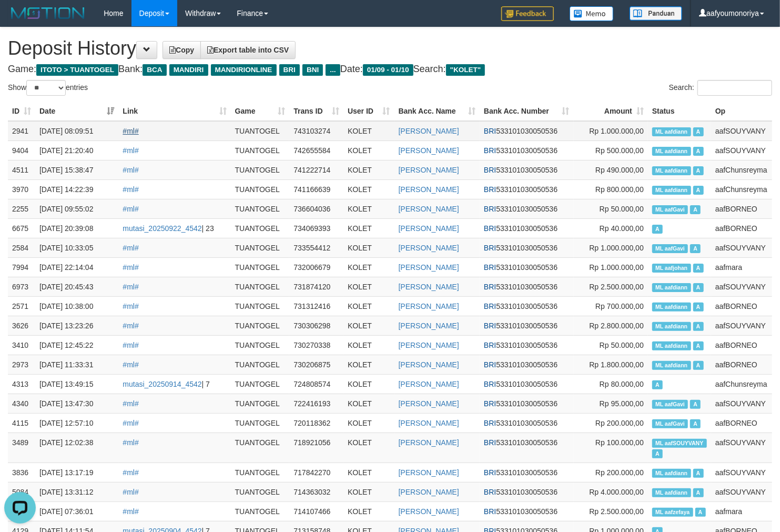  What do you see at coordinates (22, 364) in the screenshot?
I see `td: 2973` at bounding box center [22, 364].